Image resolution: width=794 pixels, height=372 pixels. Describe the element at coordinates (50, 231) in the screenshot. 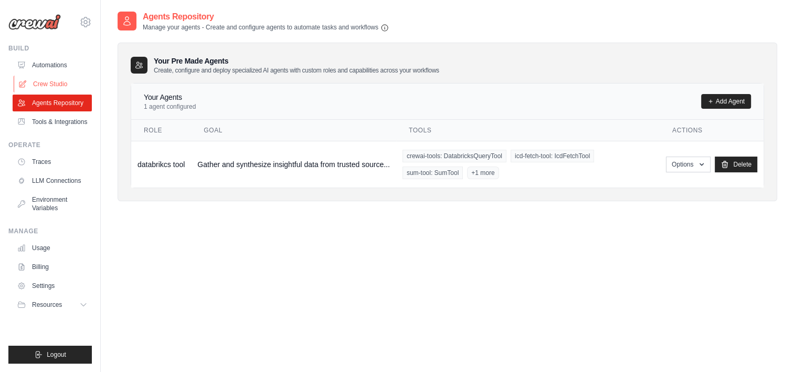

I see `div: Manage` at that location.